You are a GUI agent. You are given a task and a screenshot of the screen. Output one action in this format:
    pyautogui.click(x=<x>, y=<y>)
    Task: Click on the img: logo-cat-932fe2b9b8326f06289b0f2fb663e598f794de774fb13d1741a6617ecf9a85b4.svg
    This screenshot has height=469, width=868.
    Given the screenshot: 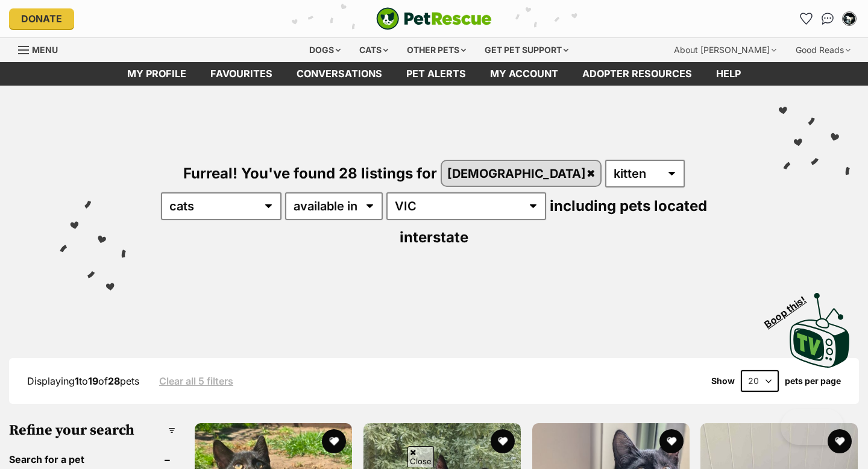 What is the action you would take?
    pyautogui.click(x=434, y=19)
    